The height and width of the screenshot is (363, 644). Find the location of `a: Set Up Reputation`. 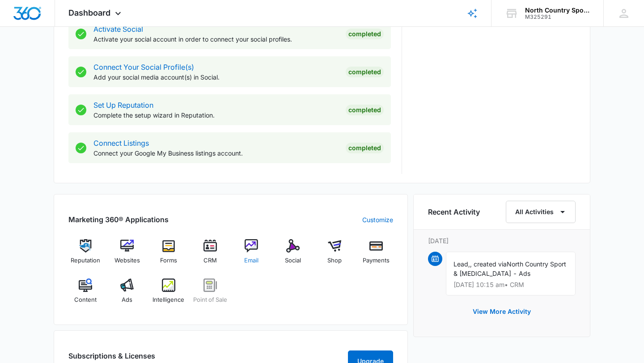

a: Set Up Reputation is located at coordinates (124, 105).